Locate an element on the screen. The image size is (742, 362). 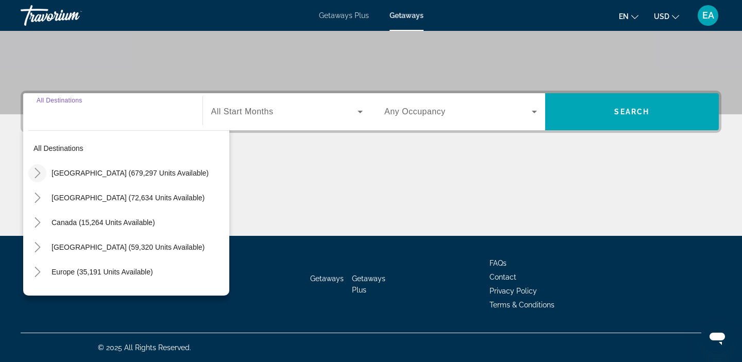
button: Search is located at coordinates (632, 112).